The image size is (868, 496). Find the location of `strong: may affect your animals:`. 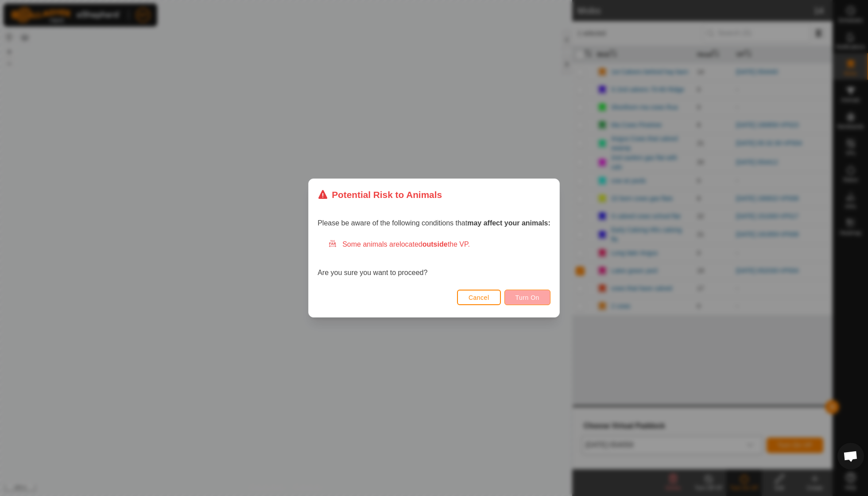

strong: may affect your animals: is located at coordinates (509, 222).